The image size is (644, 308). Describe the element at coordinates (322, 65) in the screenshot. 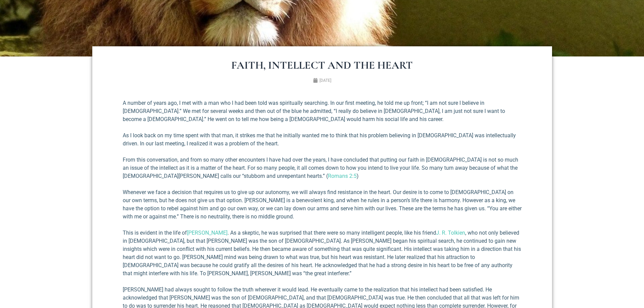

I see `h1: Faith, Intellect and the Heart` at that location.